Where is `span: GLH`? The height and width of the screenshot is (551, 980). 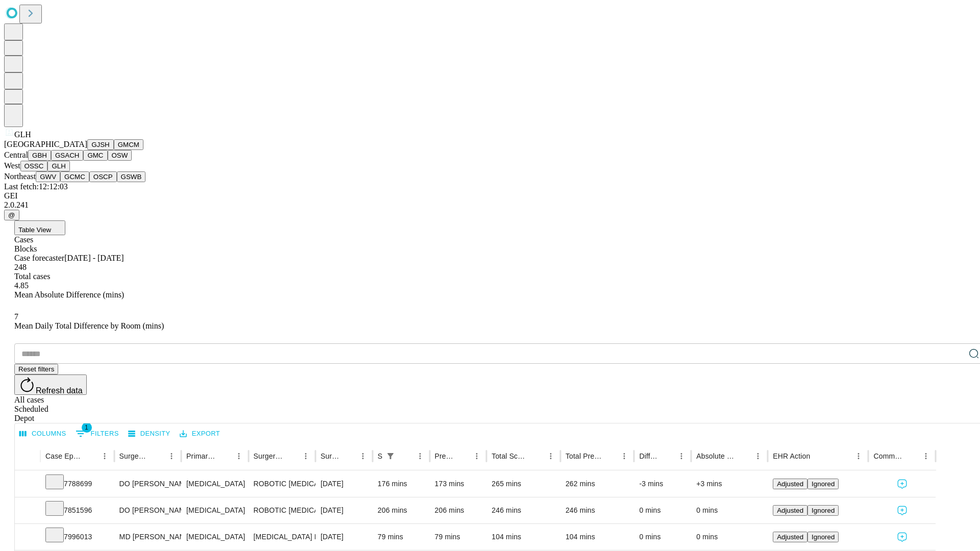
span: GLH is located at coordinates (23, 134).